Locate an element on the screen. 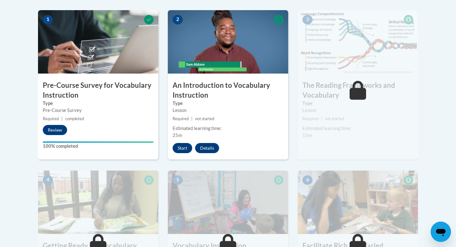 The height and width of the screenshot is (247, 456). span: 6 is located at coordinates (307, 180).